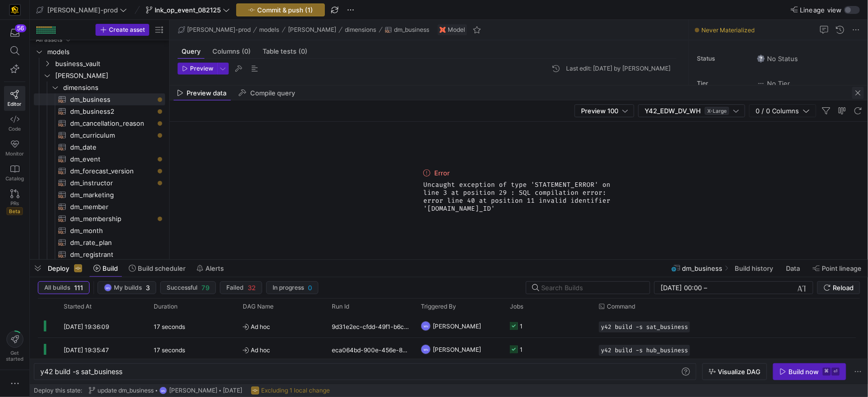 This screenshot has width=868, height=397. I want to click on button: Alerts, so click(210, 268).